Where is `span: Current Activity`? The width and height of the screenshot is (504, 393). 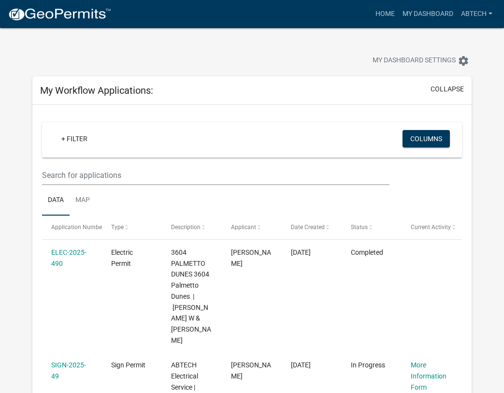
span: Current Activity is located at coordinates (431, 227).